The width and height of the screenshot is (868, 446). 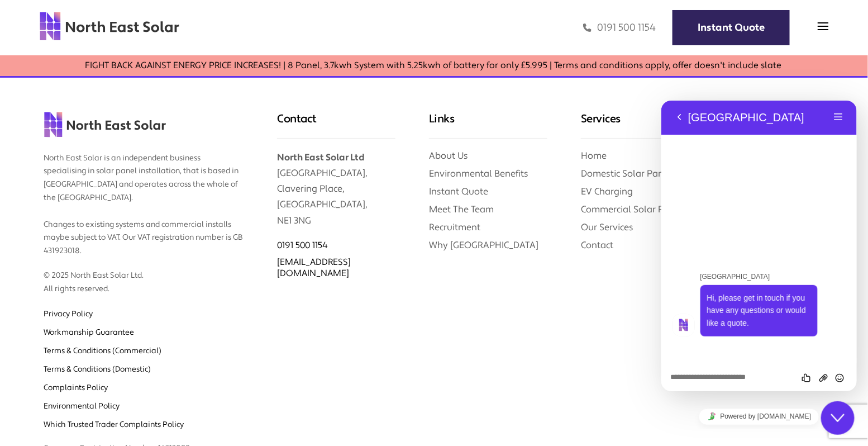 I want to click on div: Rate this chat, so click(x=146, y=277).